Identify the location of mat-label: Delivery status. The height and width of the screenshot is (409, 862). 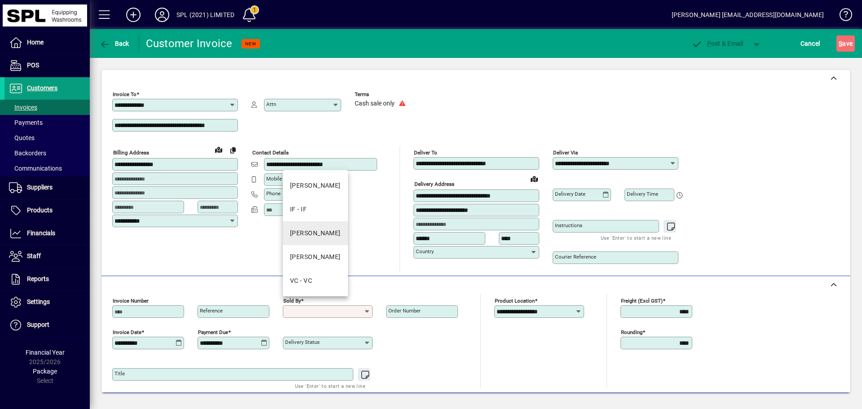
(302, 342).